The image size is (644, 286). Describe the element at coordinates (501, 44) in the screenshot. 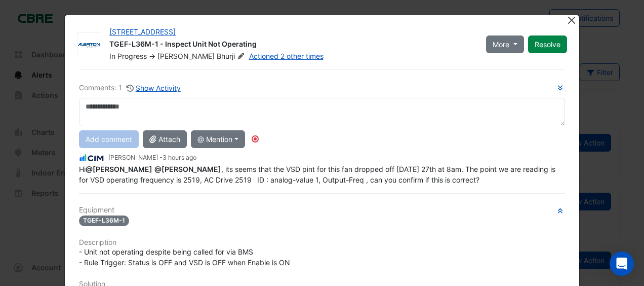

I see `span: More` at that location.